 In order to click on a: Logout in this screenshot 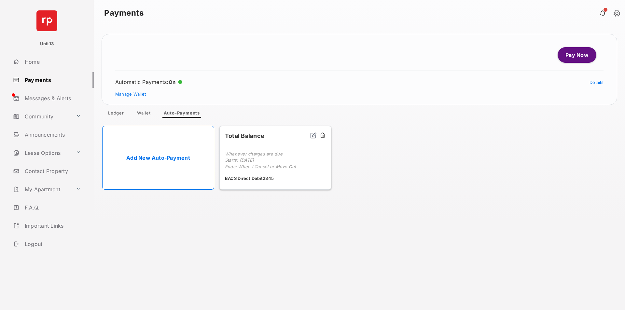, I will do `click(52, 244)`.